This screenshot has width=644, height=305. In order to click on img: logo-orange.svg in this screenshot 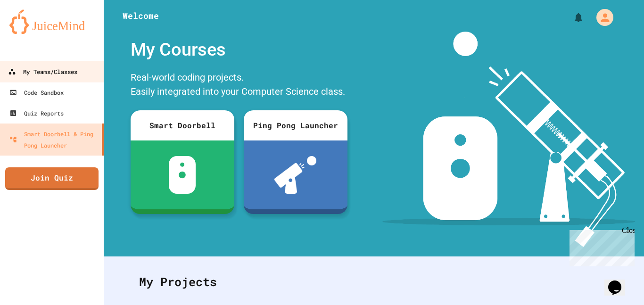, I will do `click(52, 22)`.